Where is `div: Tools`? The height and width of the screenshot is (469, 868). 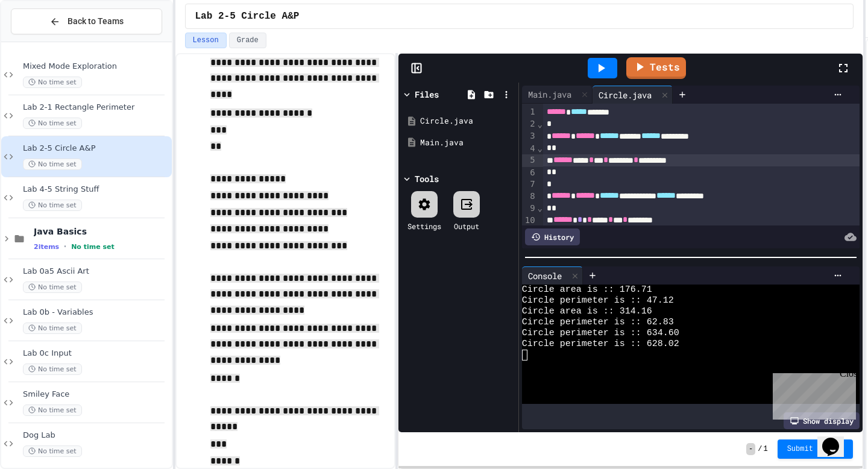
div: Tools is located at coordinates (426, 179).